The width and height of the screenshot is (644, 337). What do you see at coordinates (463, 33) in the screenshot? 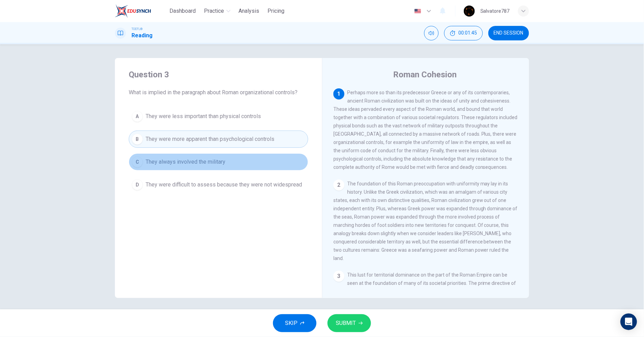
I see `div: Hide` at bounding box center [463, 33].